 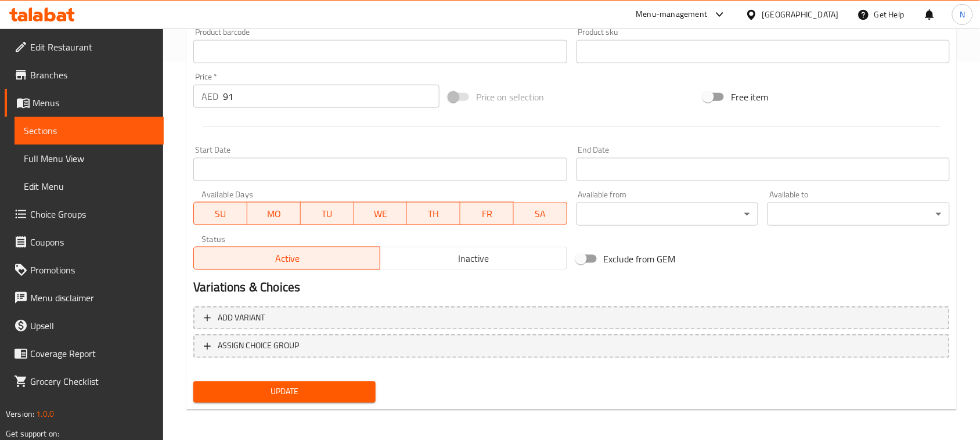 I want to click on span: Free item, so click(x=750, y=97).